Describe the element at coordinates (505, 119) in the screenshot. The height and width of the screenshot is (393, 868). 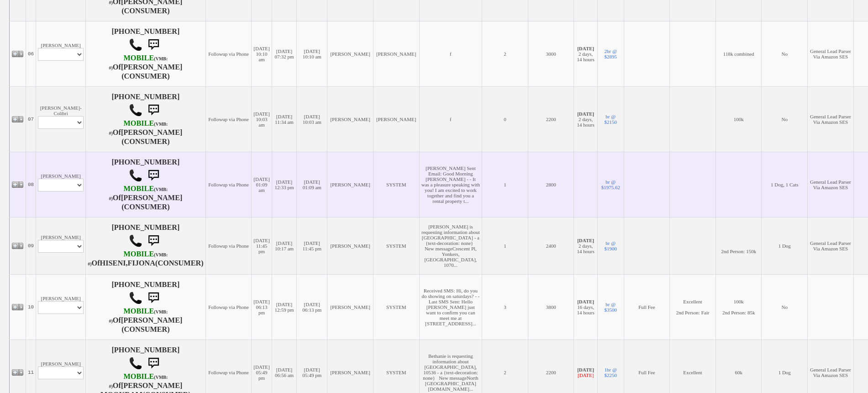
I see `td: 0` at that location.